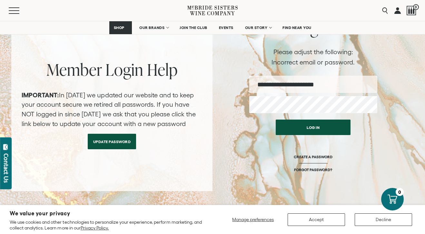 The height and width of the screenshot is (234, 425). What do you see at coordinates (313, 28) in the screenshot?
I see `h2: Log in` at bounding box center [313, 28].